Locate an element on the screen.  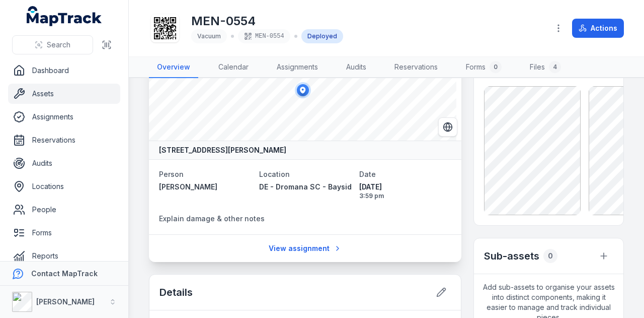
a: Overview is located at coordinates (174, 68).